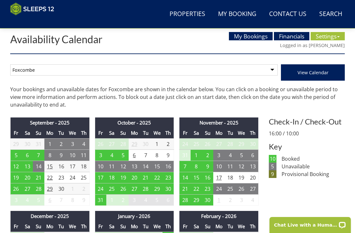 This screenshot has height=233, width=355. What do you see at coordinates (328, 36) in the screenshot?
I see `a: Settings` at bounding box center [328, 36].